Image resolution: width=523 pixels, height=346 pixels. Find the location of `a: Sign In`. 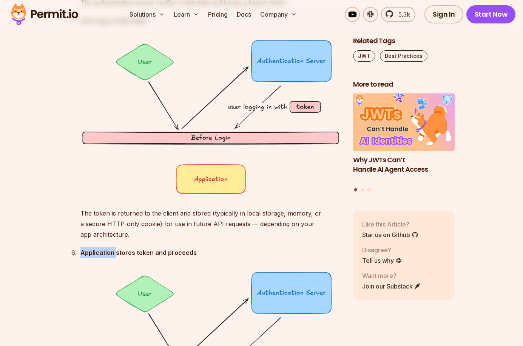

a: Sign In is located at coordinates (444, 14).